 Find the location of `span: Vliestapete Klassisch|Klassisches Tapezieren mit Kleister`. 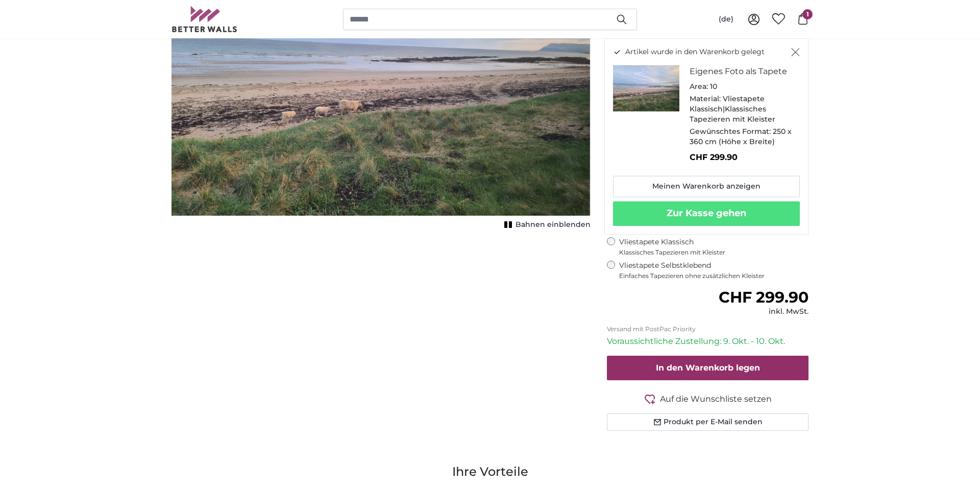

span: Vliestapete Klassisch|Klassisches Tapezieren mit Kleister is located at coordinates (733, 108).